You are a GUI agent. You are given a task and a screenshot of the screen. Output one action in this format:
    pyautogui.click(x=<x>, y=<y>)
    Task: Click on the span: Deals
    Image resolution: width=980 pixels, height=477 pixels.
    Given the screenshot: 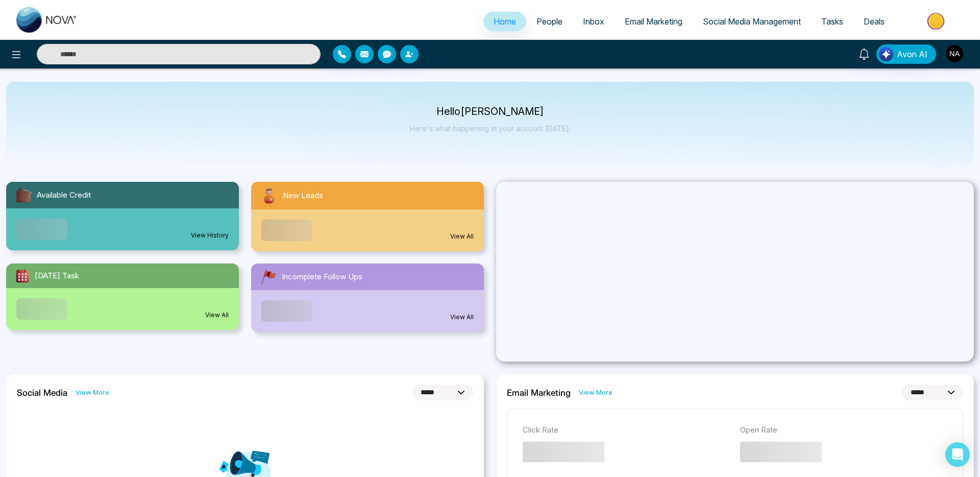 What is the action you would take?
    pyautogui.click(x=874, y=21)
    